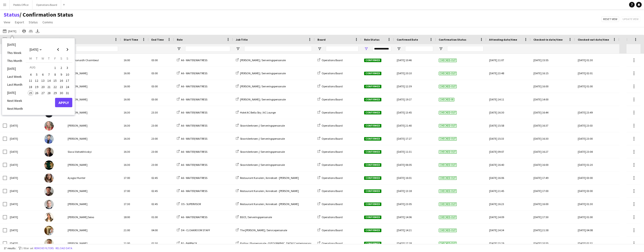 The height and width of the screenshot is (252, 644). Describe the element at coordinates (258, 112) in the screenshot. I see `span: Hotel AC Bella Sky / AC Lounge` at that location.